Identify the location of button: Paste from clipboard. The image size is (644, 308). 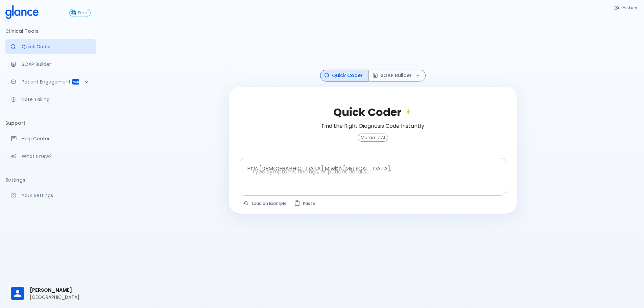
(305, 203).